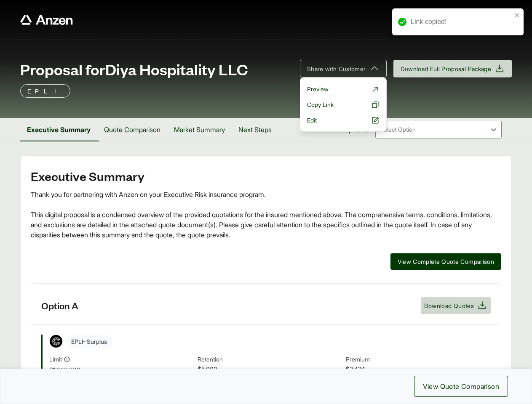  I want to click on span: $5,000, so click(270, 369).